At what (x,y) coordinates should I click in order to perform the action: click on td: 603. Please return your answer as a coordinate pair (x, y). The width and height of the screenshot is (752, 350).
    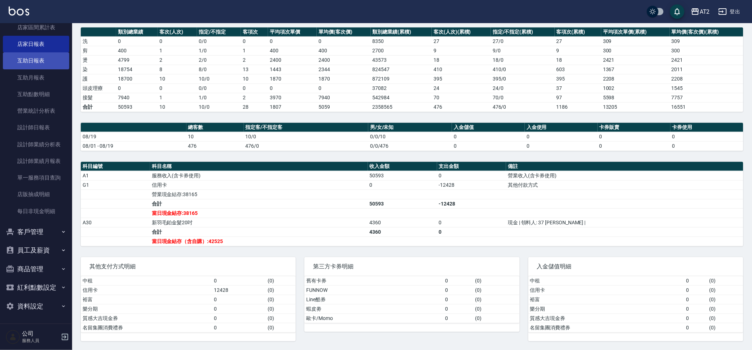
    Looking at the image, I should click on (578, 69).